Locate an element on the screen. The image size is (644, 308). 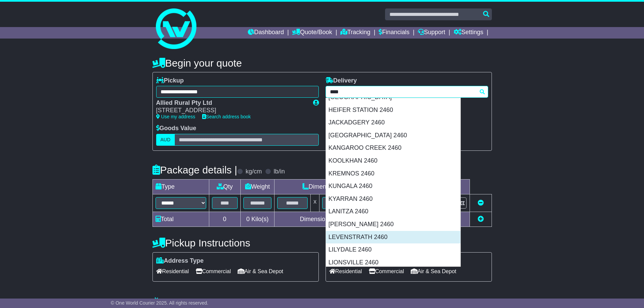
div: HEIFER STATION 2460 is located at coordinates (393, 110).